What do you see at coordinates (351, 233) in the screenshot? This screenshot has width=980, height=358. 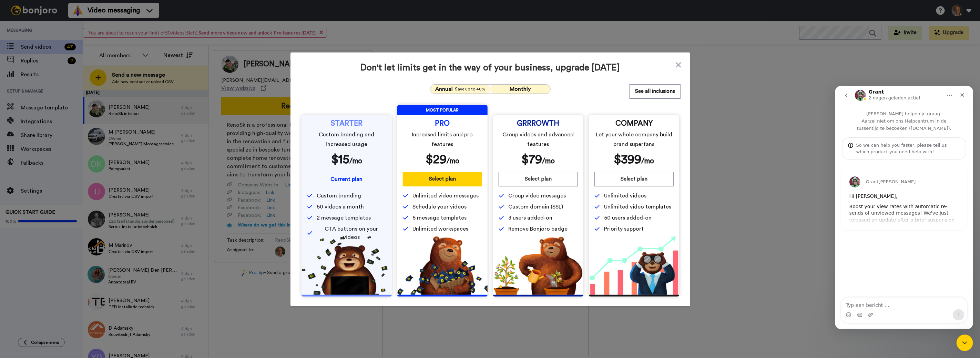 I see `span: CTA buttons on your videos` at bounding box center [351, 233].